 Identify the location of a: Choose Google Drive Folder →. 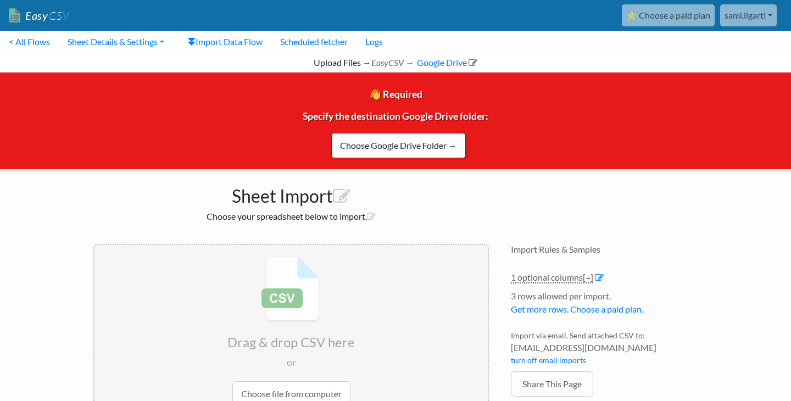
(398, 146).